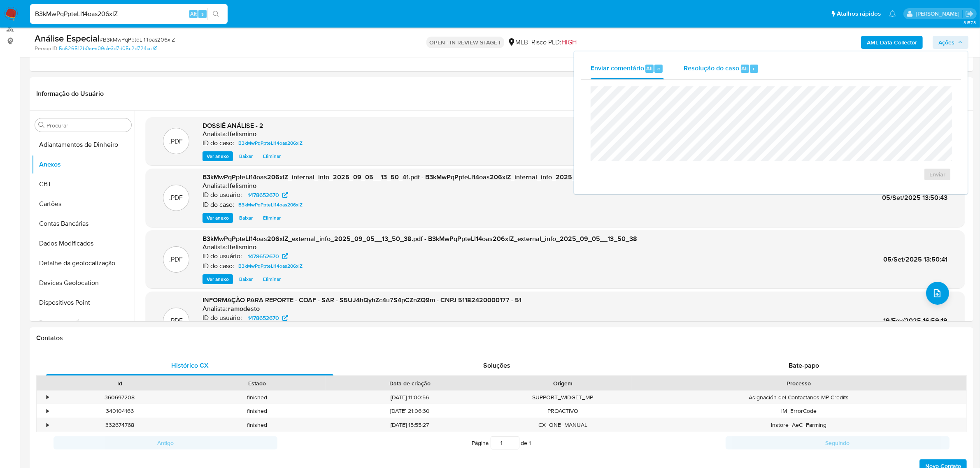 The image size is (980, 468). Describe the element at coordinates (970, 23) in the screenshot. I see `span: 3.157.3` at that location.